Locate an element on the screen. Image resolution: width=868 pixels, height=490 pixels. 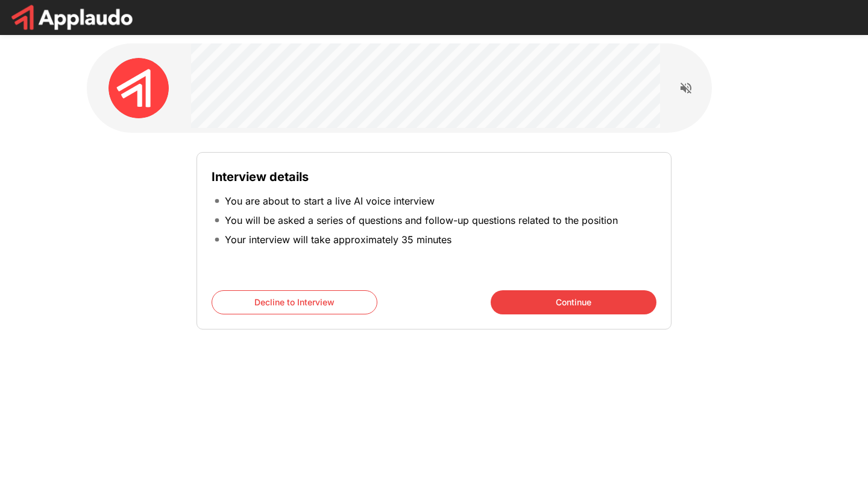
b: Interview details is located at coordinates (260, 177).